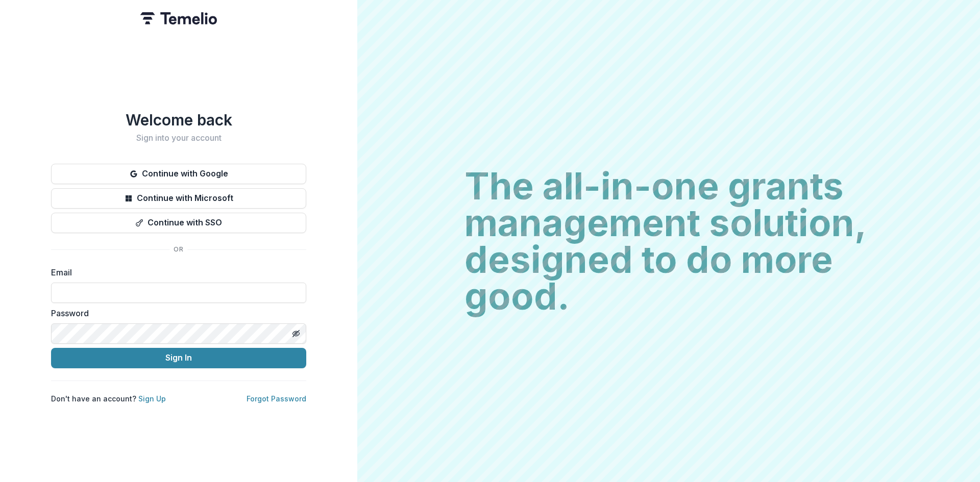  What do you see at coordinates (179, 358) in the screenshot?
I see `button: Sign In` at bounding box center [179, 358].